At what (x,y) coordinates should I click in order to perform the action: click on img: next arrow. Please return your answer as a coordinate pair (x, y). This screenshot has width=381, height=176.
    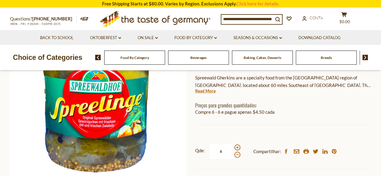
    Looking at the image, I should click on (365, 57).